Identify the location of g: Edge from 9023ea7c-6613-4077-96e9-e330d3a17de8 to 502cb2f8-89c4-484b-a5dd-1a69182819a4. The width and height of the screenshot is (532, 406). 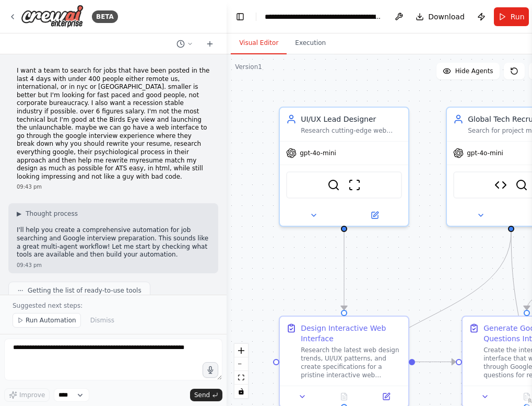
(344, 271).